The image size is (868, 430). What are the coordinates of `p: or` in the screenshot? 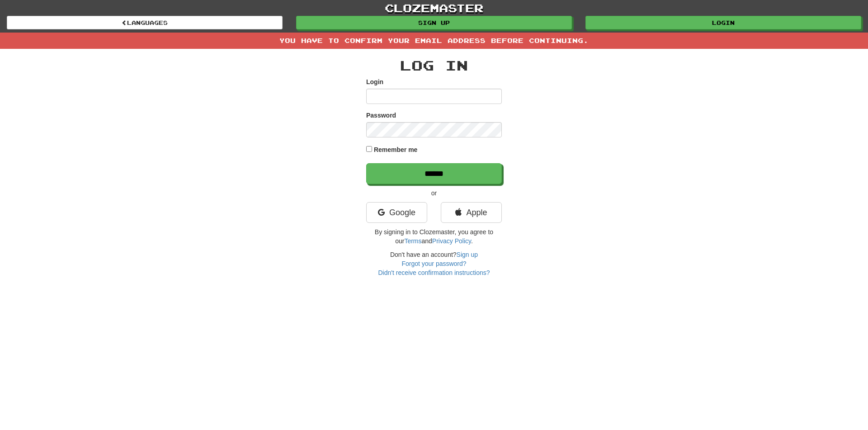 It's located at (434, 193).